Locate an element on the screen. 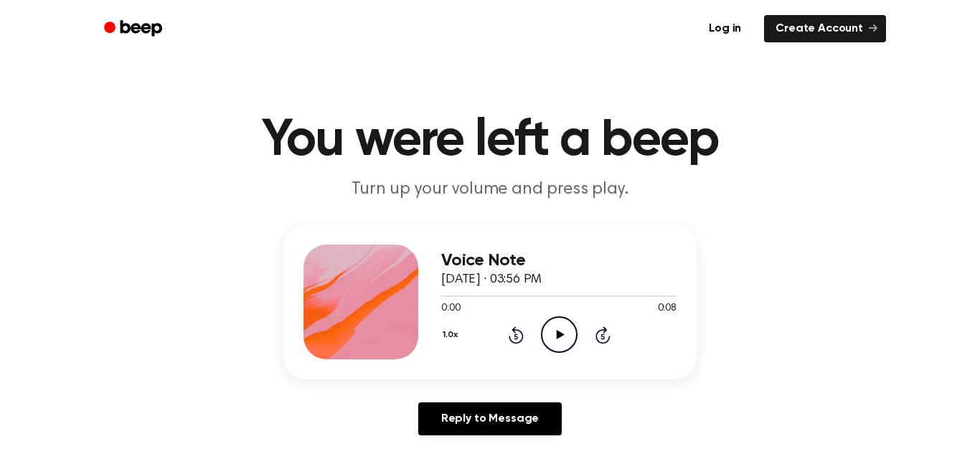  a: Create Account is located at coordinates (825, 28).